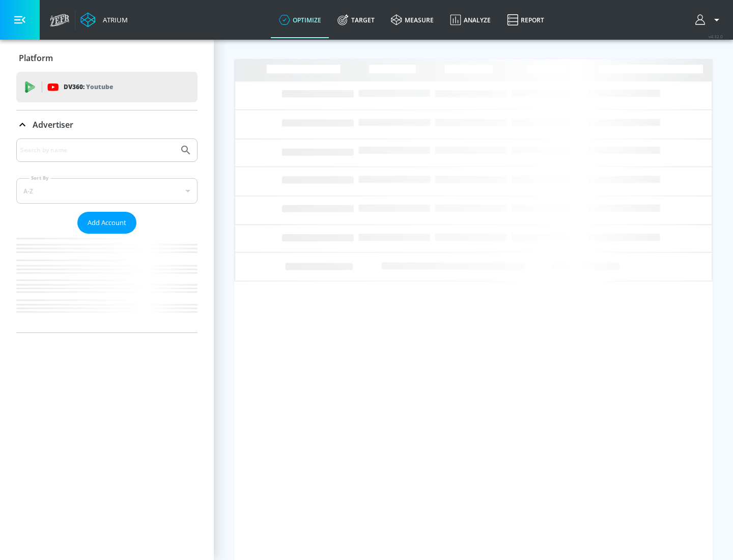  Describe the element at coordinates (106, 58) in the screenshot. I see `div: Platform` at that location.